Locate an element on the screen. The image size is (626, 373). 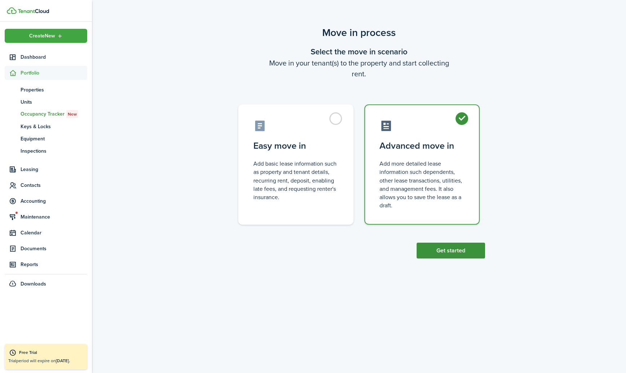
wizard-step-header-title: Select the move in scenario is located at coordinates (359, 52).